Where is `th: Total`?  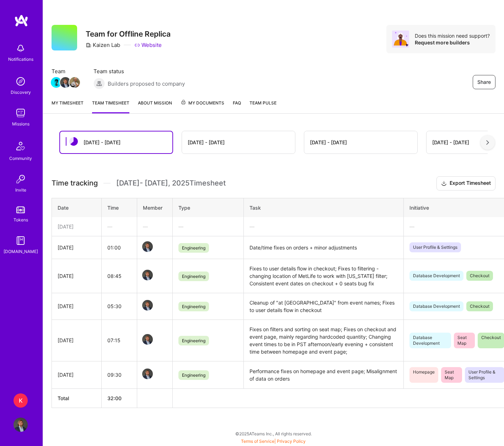 th: Total is located at coordinates (77, 398).